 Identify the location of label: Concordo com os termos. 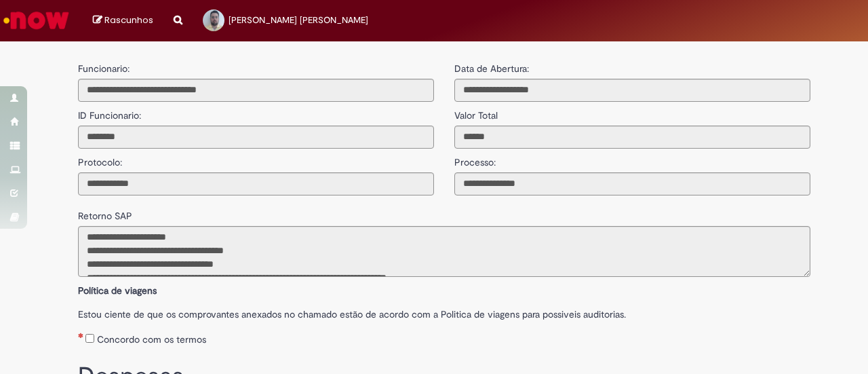
(151, 339).